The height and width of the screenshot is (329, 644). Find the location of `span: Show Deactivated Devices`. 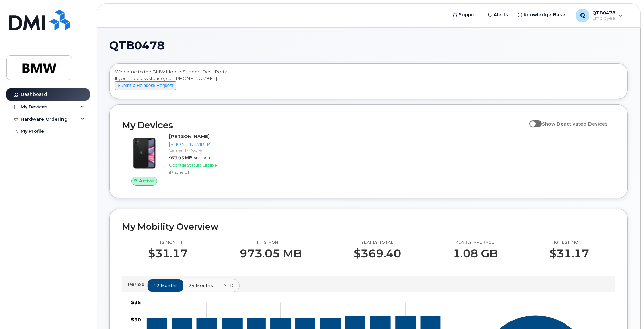

span: Show Deactivated Devices is located at coordinates (575, 124).